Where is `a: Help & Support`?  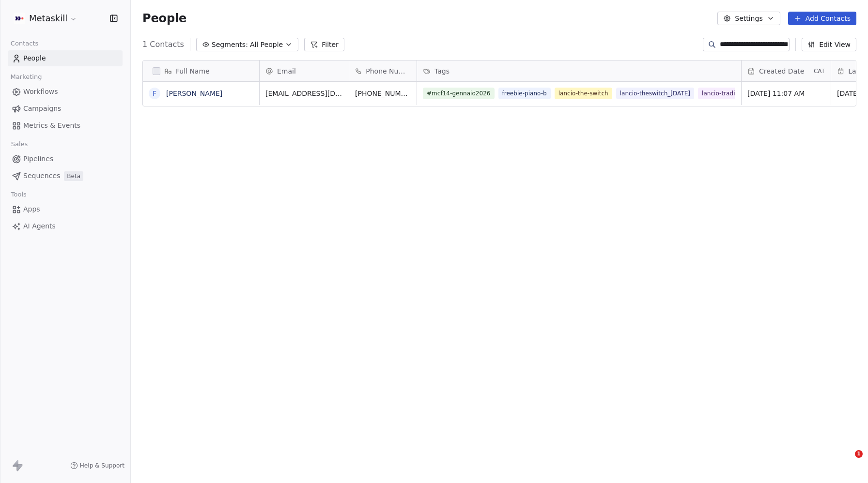
a: Help & Support is located at coordinates (97, 466).